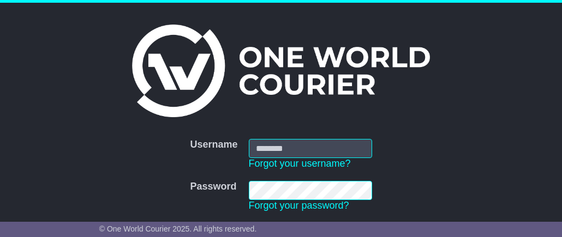 Image resolution: width=562 pixels, height=237 pixels. Describe the element at coordinates (178, 229) in the screenshot. I see `span: © One World Courier 2025. All rights reserved.` at that location.